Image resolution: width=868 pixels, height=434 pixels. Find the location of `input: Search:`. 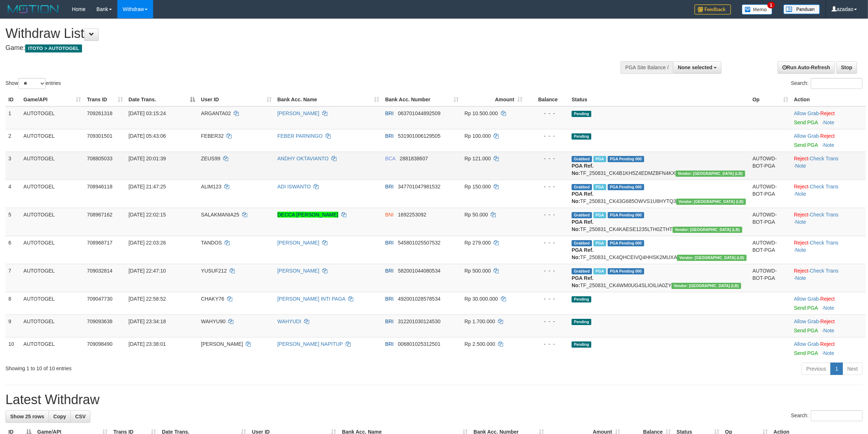

input: Search: is located at coordinates (837, 417).